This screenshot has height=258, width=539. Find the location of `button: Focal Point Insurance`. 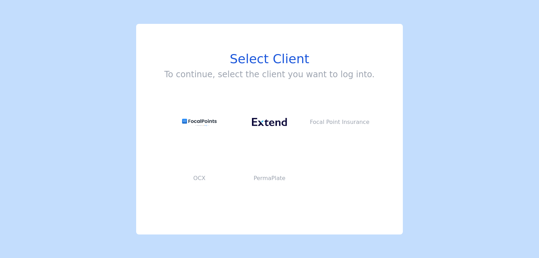

button: Focal Point Insurance is located at coordinates (340, 122).